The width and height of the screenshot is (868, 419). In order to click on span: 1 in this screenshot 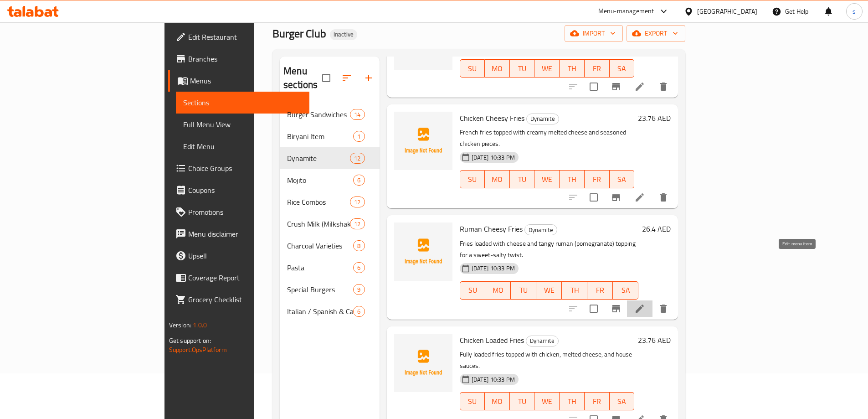, I will do `click(359, 136)`.